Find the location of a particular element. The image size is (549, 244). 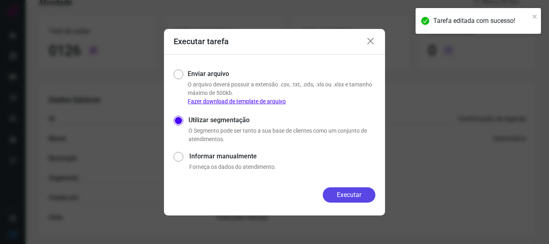

div: Tarefa editada com sucesso! is located at coordinates (481, 21).